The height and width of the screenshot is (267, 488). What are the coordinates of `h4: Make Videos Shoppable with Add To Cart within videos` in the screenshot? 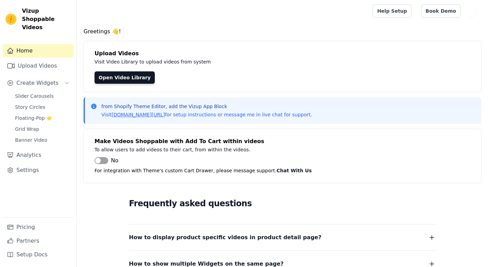 It's located at (282, 141).